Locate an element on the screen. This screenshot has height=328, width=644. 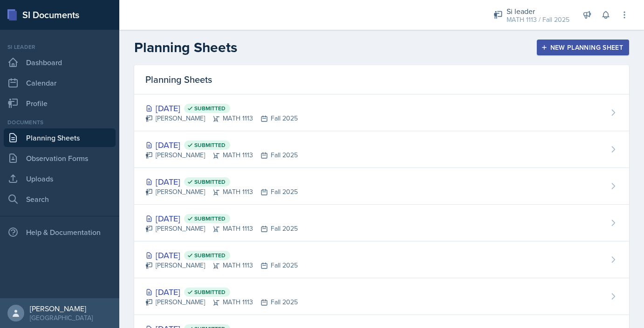
a: Dashboard is located at coordinates (60, 62).